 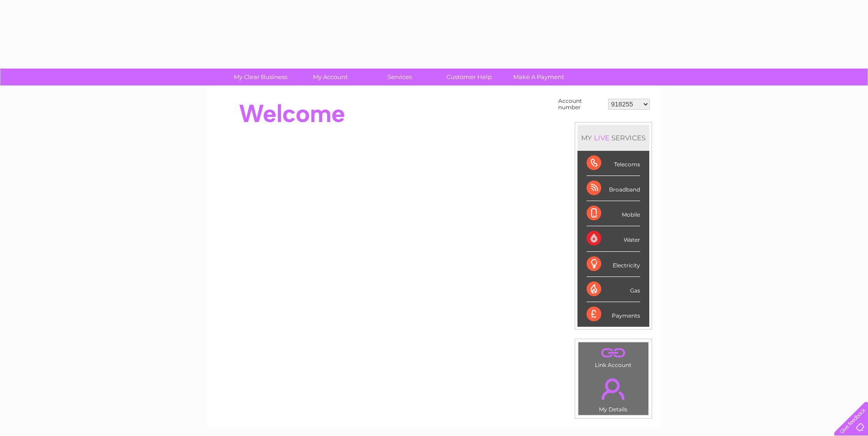 What do you see at coordinates (330, 77) in the screenshot?
I see `a: My Account` at bounding box center [330, 77].